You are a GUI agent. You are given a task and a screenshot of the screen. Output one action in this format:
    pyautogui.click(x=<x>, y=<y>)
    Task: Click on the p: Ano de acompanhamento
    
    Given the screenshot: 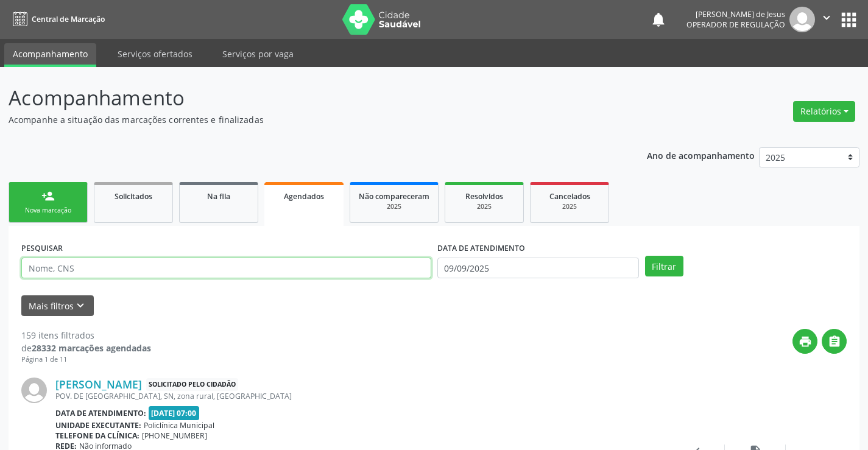 What is the action you would take?
    pyautogui.click(x=701, y=155)
    